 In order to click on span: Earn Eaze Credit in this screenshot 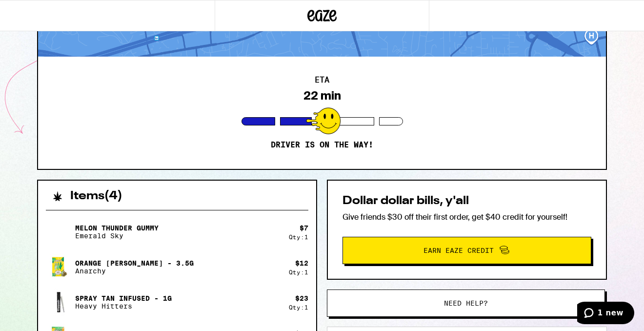, I will do `click(458, 251)`.